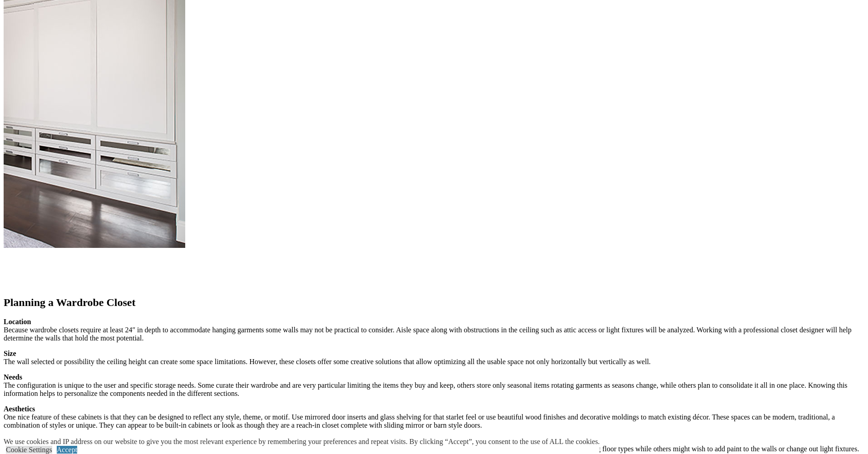 The image size is (868, 454). What do you see at coordinates (434, 385) in the screenshot?
I see `p: The configuration is unique to the user and specific storage needs. Some curate their wardrobe an...` at bounding box center [434, 385].